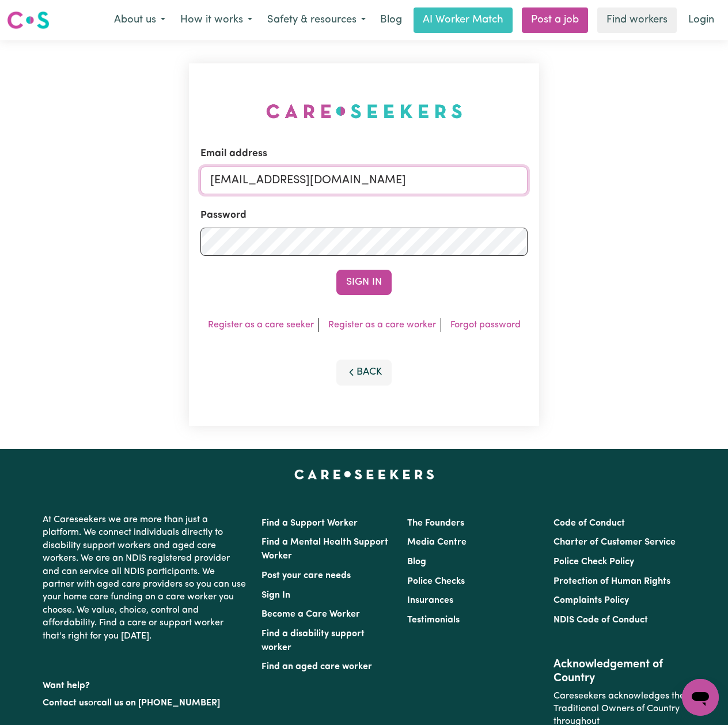  I want to click on a: Post your care needs, so click(306, 576).